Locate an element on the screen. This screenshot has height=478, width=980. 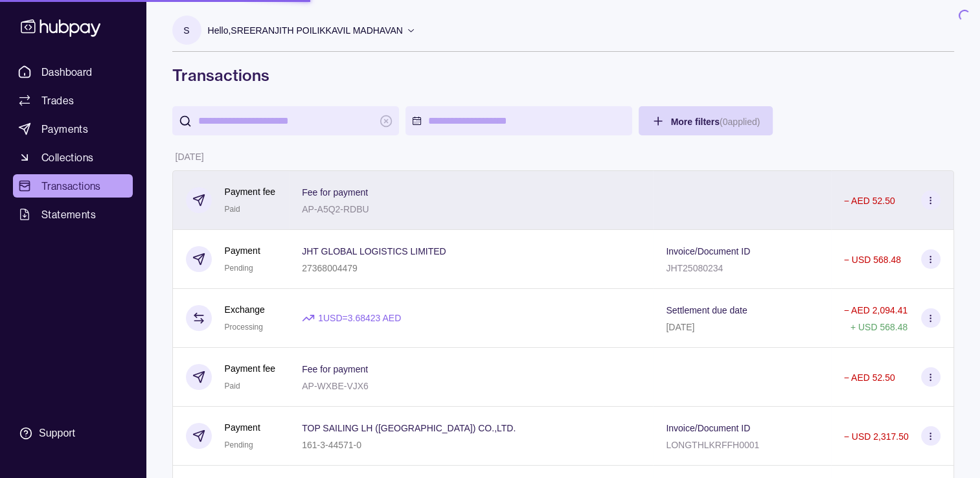
span: Dashboard is located at coordinates (67, 72).